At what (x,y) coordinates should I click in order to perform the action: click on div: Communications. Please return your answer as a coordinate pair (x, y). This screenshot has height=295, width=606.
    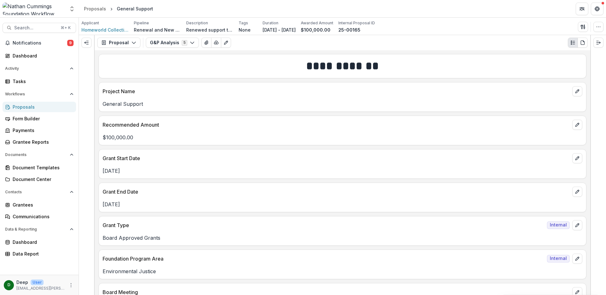
    Looking at the image, I should click on (42, 216).